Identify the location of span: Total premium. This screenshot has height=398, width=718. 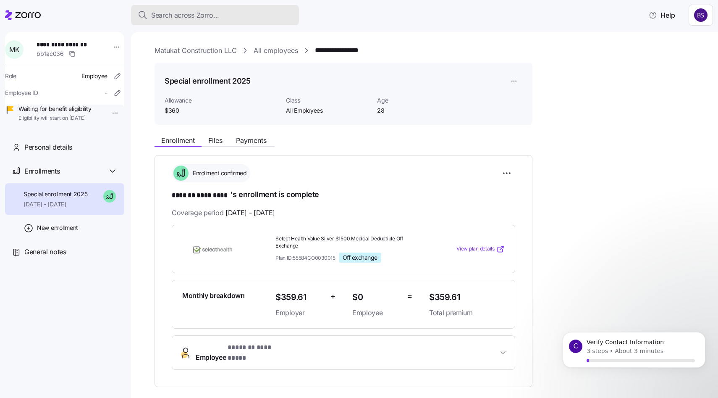
(467, 312).